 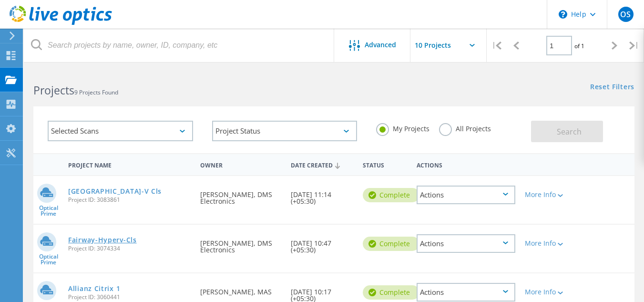 What do you see at coordinates (563, 14) in the screenshot?
I see `svg: \n` at bounding box center [563, 14].